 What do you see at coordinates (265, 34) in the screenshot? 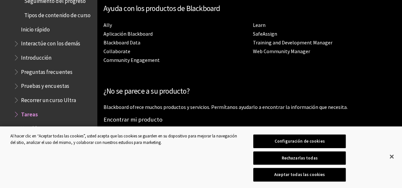
I see `a: SafeAssign` at bounding box center [265, 34].